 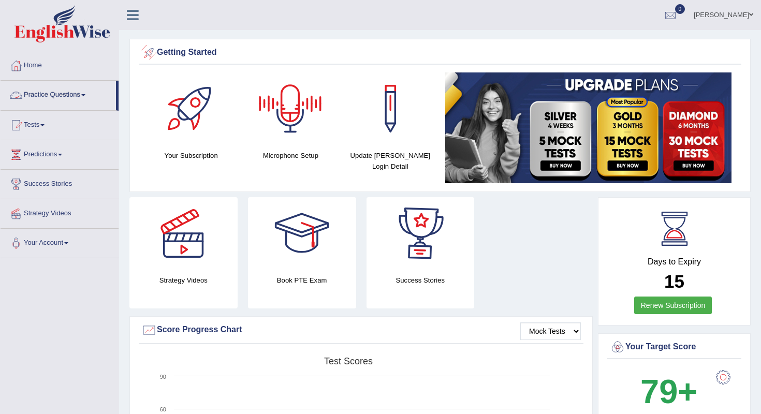 I want to click on h4: Success Stories, so click(x=421, y=280).